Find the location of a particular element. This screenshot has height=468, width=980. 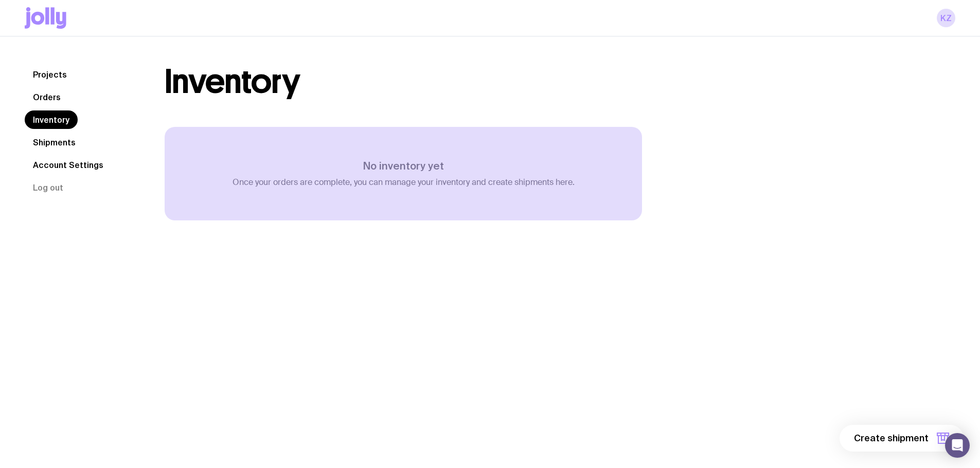

a: Orders is located at coordinates (47, 97).